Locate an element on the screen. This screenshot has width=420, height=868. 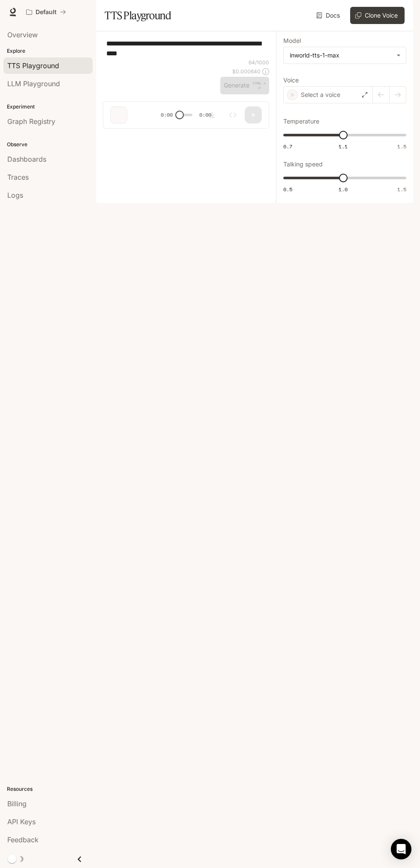
button: All workspaces is located at coordinates (46, 12).